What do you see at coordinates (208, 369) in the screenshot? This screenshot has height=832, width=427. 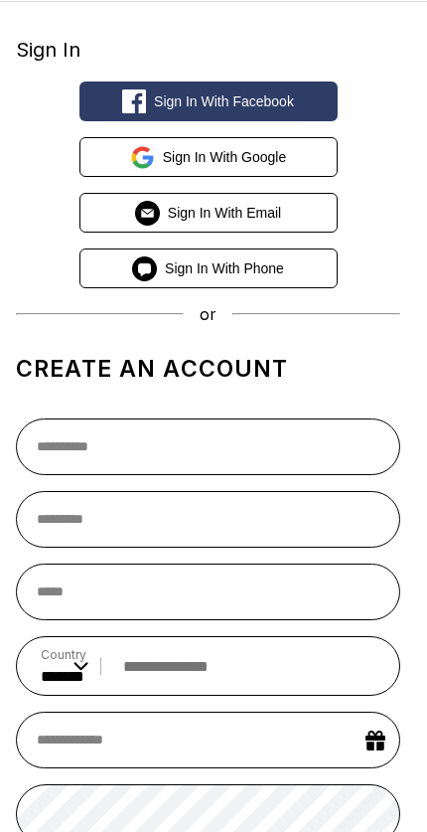 I see `h1: Create an account` at bounding box center [208, 369].